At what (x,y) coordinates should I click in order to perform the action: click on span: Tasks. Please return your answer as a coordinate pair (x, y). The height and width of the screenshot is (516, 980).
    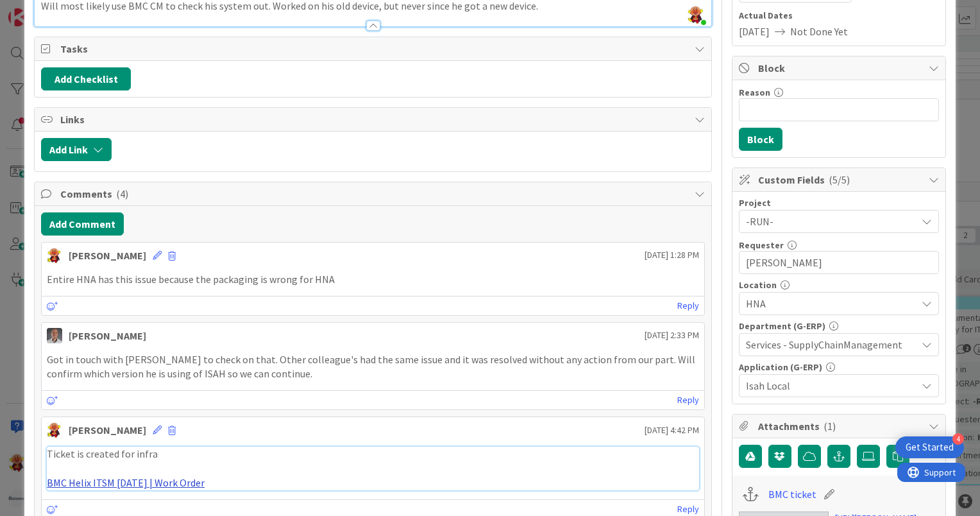
    Looking at the image, I should click on (374, 49).